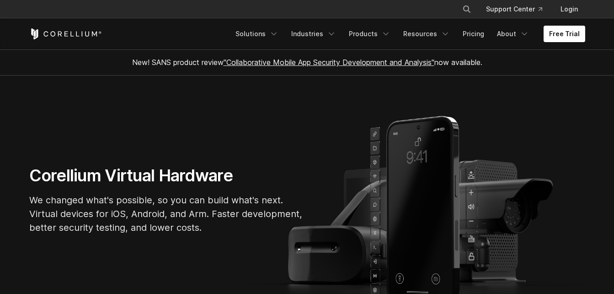 This screenshot has height=294, width=614. What do you see at coordinates (513, 34) in the screenshot?
I see `a: About` at bounding box center [513, 34].